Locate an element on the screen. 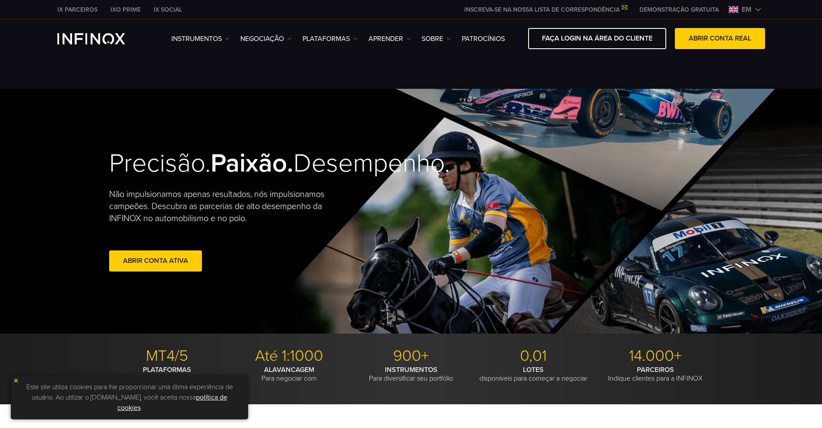 The width and height of the screenshot is (822, 428). a: FAÇA LOGIN NA ÁREA DO CLIENTE is located at coordinates (597, 38).